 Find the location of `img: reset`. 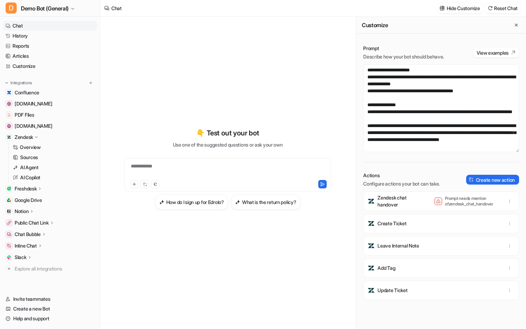

img: reset is located at coordinates (490, 8).